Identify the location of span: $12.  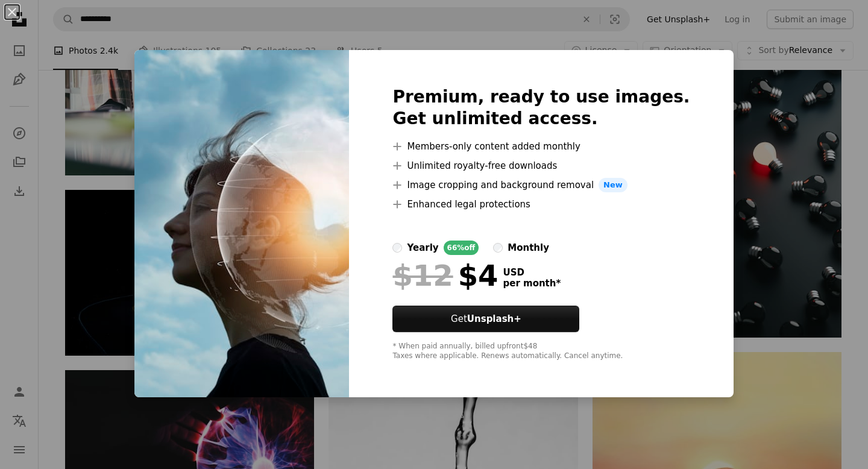
(423, 276).